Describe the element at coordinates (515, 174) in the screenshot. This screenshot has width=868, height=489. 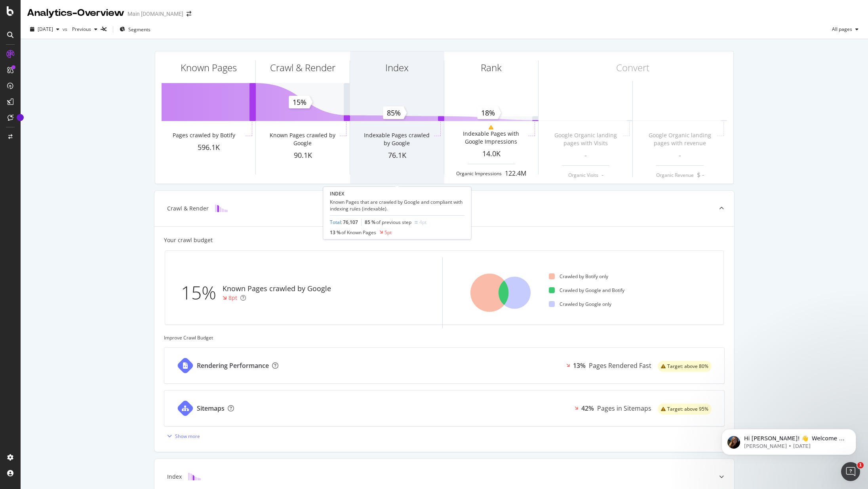
I see `div: 122.4M` at that location.